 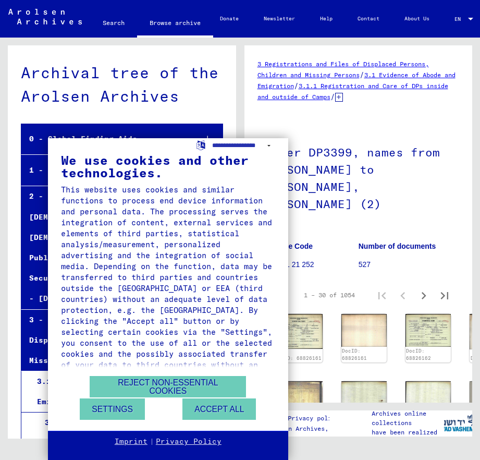 What do you see at coordinates (168, 282) in the screenshot?
I see `div: This website uses cookies and similar functions to process end device information and personal da...` at bounding box center [168, 282].